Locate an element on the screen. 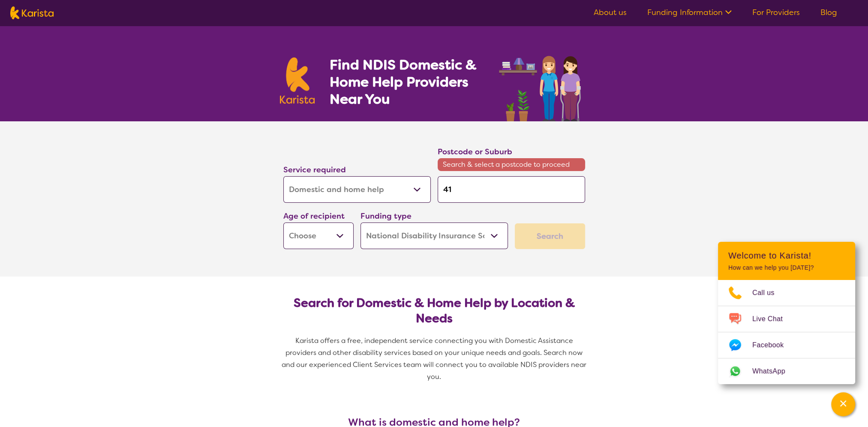 The height and width of the screenshot is (427, 868). label: Service required is located at coordinates (315, 170).